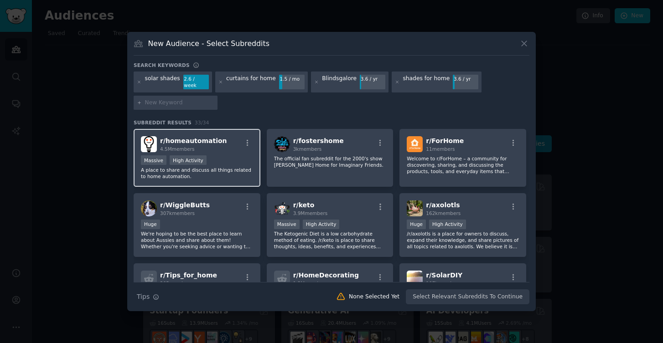 The image size is (663, 343). What do you see at coordinates (445, 141) in the screenshot?
I see `span: r/ ForHome` at bounding box center [445, 141].